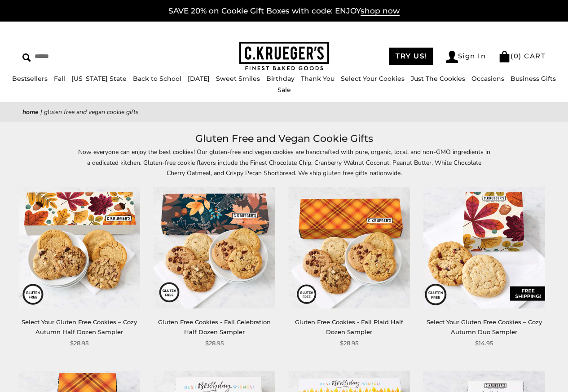 The width and height of the screenshot is (568, 392). What do you see at coordinates (533, 79) in the screenshot?
I see `a: Business Gifts` at bounding box center [533, 79].